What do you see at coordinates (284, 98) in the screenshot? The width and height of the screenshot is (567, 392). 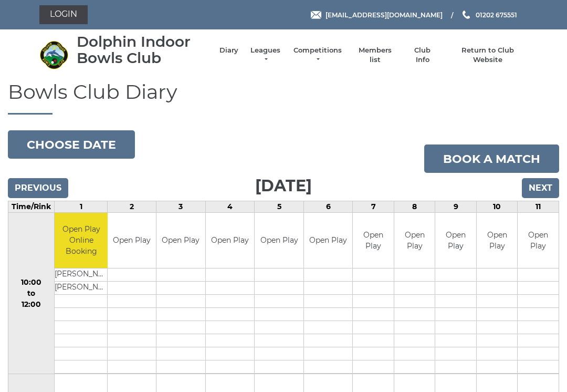 I see `h1: Bowls Club Diary` at bounding box center [284, 98].